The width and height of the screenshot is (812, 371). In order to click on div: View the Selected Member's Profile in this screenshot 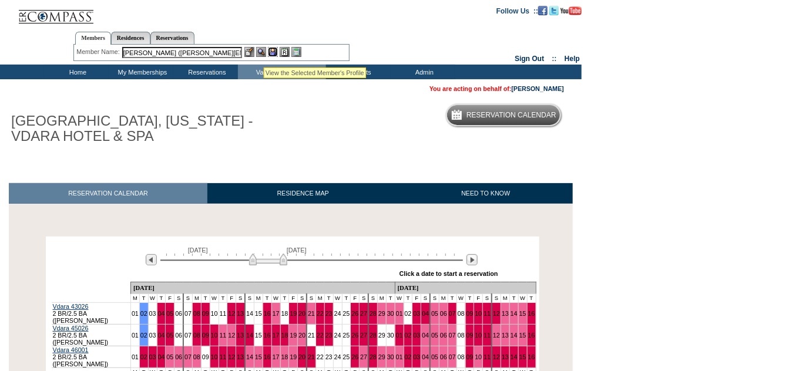, I will do `click(315, 73)`.